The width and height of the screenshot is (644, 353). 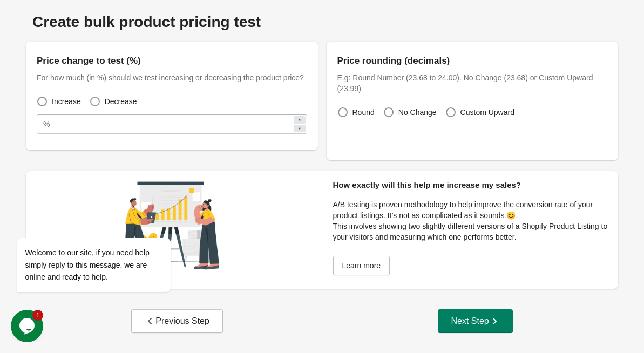 I want to click on div: How exactly will this help me increase my sales?, so click(x=472, y=185).